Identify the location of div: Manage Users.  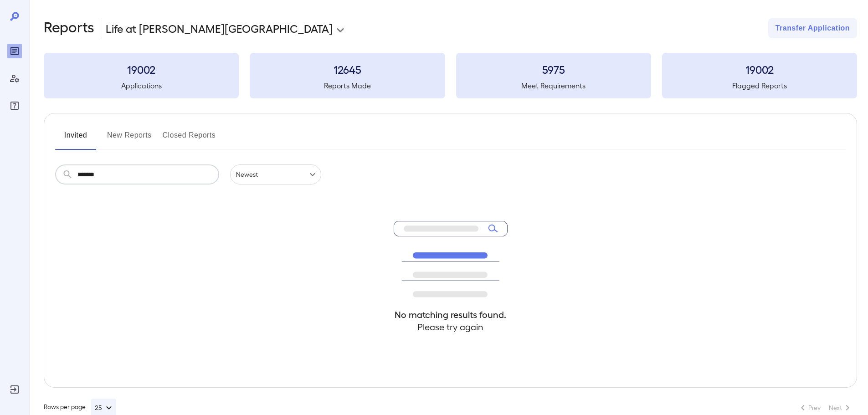
(14, 78).